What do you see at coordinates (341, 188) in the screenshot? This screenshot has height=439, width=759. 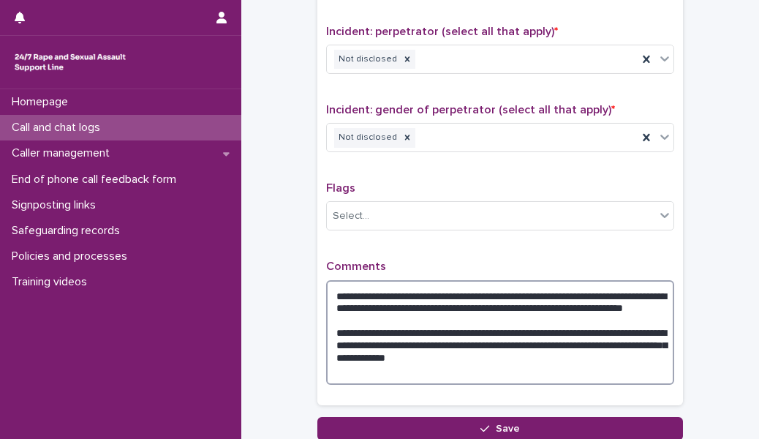 I see `span: Flags` at bounding box center [341, 188].